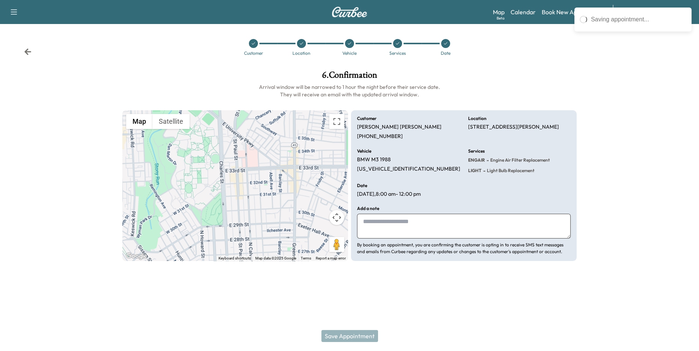 This screenshot has height=351, width=699. I want to click on img: Google, so click(137, 256).